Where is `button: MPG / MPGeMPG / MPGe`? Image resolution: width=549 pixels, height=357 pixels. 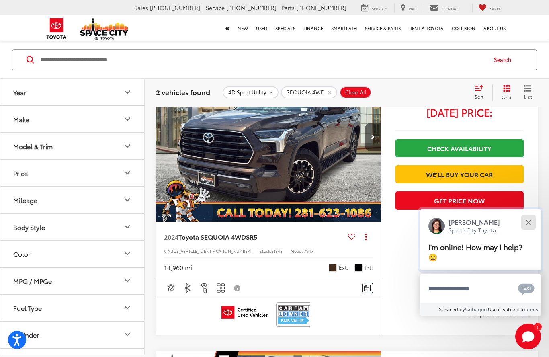 button: MPG / MPGeMPG / MPGe is located at coordinates (73, 280).